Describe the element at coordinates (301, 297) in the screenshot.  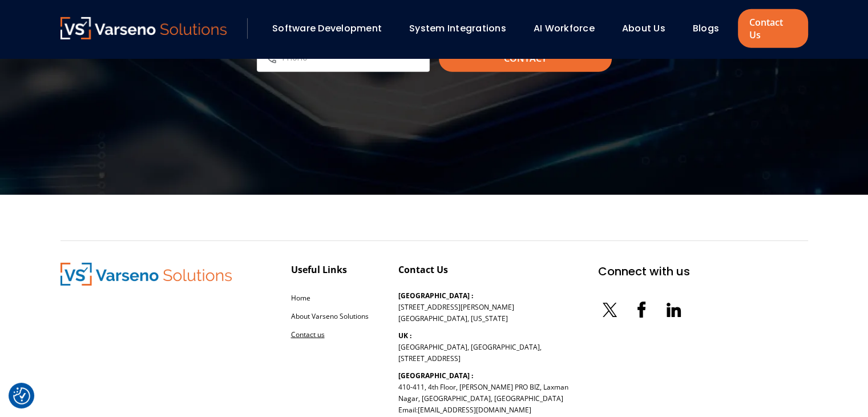
I see `a: Home` at that location.